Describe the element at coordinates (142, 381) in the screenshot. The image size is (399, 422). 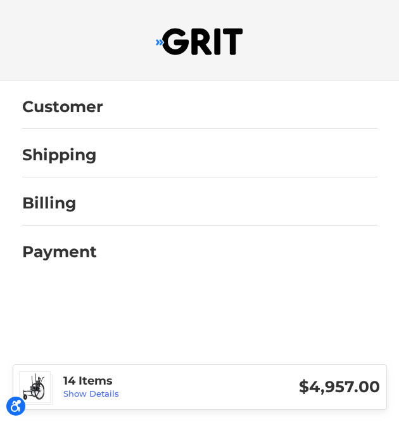
I see `h3: 14 Items` at that location.